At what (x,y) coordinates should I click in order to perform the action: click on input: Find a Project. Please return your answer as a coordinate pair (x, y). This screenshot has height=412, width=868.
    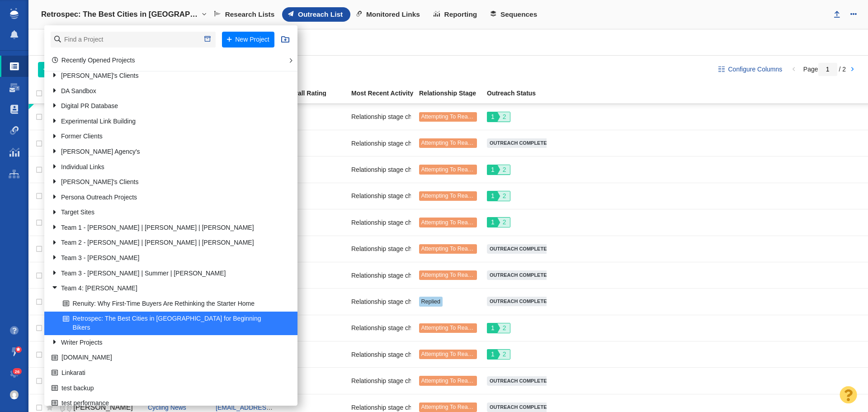
    Looking at the image, I should click on (133, 39).